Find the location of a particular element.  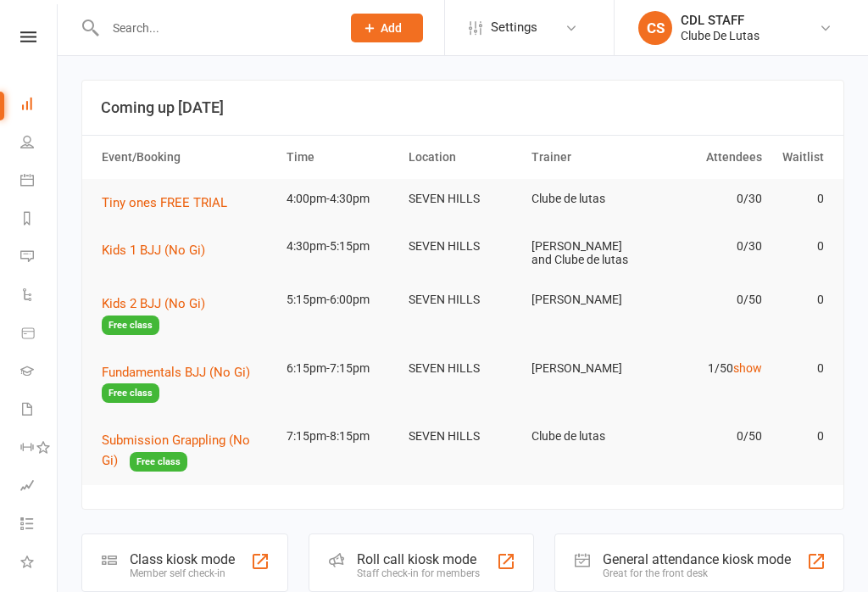

button: Kids 1 BJJ (No Gi) is located at coordinates (159, 250).